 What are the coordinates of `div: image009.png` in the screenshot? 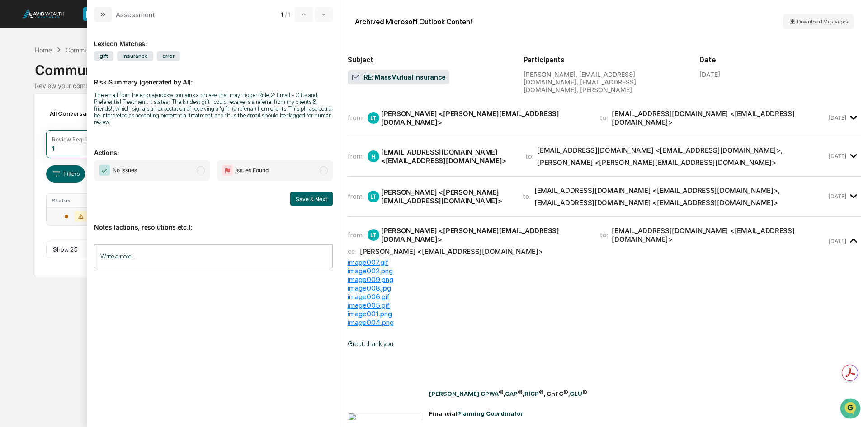 It's located at (604, 279).